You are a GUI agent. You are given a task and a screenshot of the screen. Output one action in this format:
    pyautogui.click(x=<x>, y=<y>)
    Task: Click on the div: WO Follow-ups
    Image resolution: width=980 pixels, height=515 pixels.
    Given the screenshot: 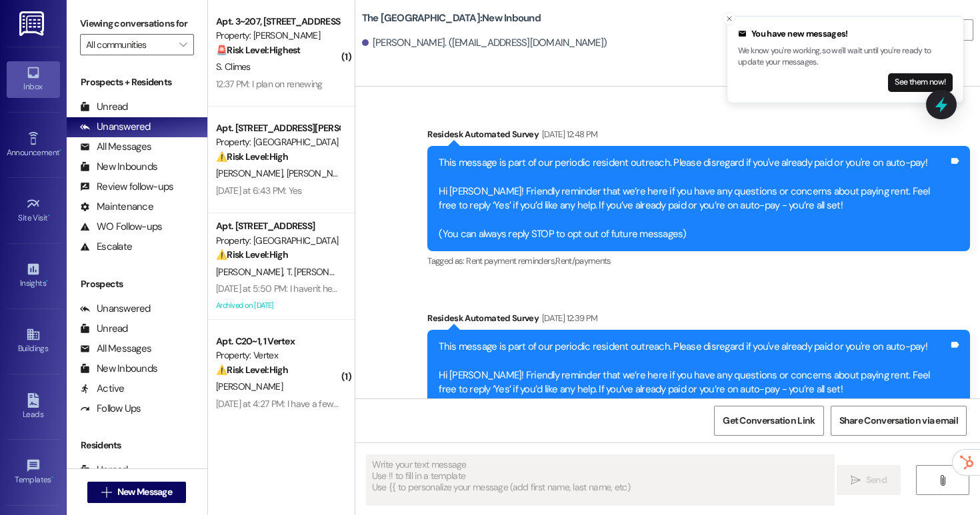 What is the action you would take?
    pyautogui.click(x=121, y=227)
    